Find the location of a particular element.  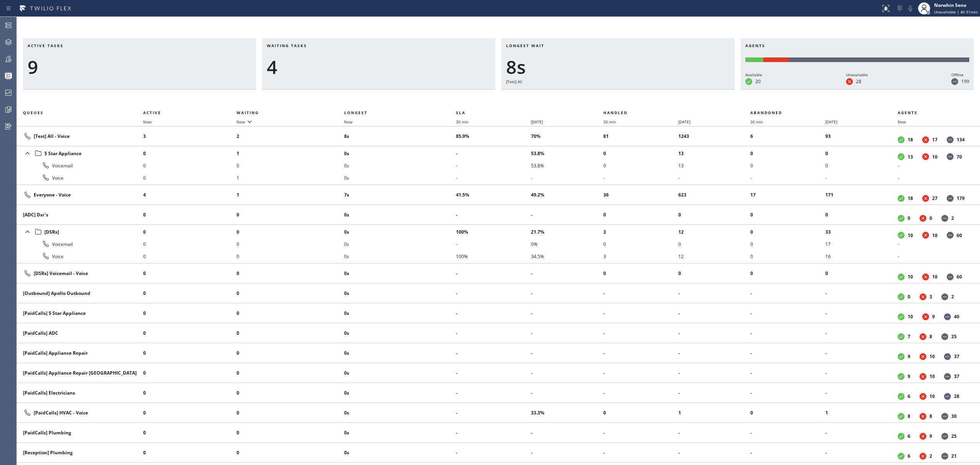

dd: 37 is located at coordinates (957, 376).